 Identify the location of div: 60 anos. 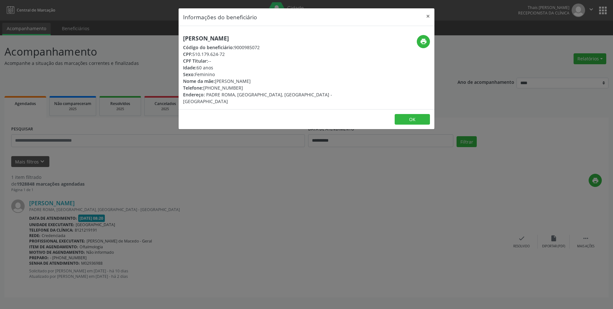
(264, 67).